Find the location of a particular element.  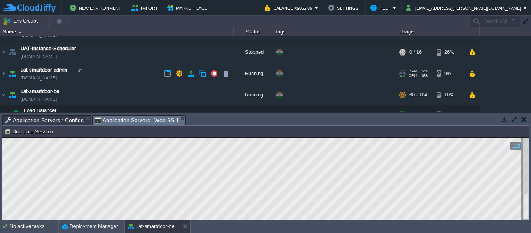

span: Application Servers : Web SSH is located at coordinates (136, 120).